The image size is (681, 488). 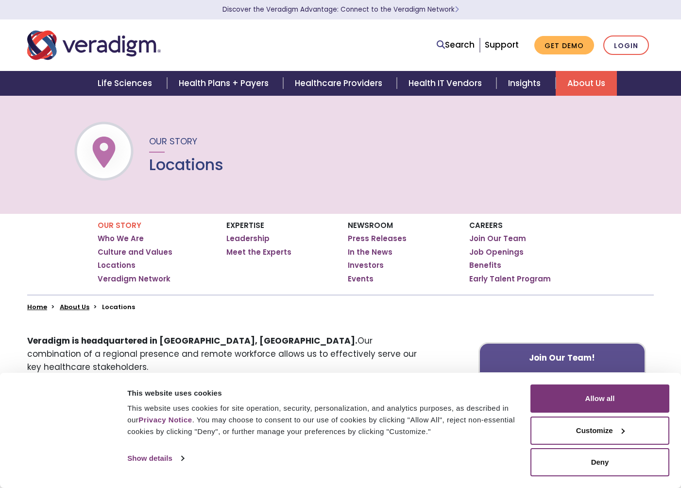 What do you see at coordinates (366, 265) in the screenshot?
I see `a: Investors` at bounding box center [366, 265].